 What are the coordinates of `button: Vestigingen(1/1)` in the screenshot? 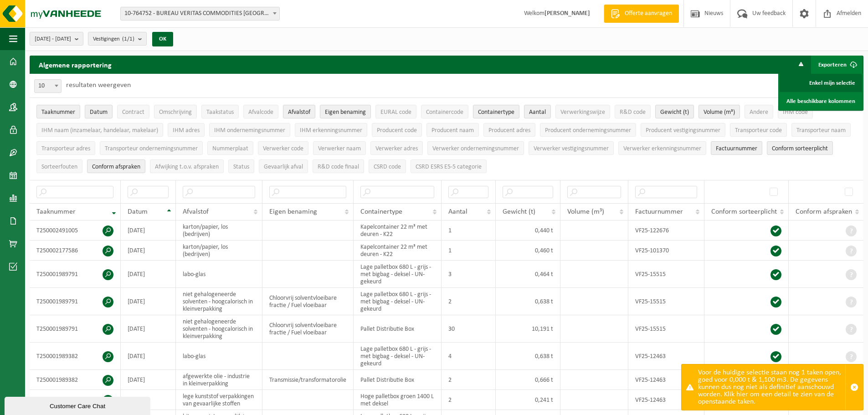 It's located at (117, 39).